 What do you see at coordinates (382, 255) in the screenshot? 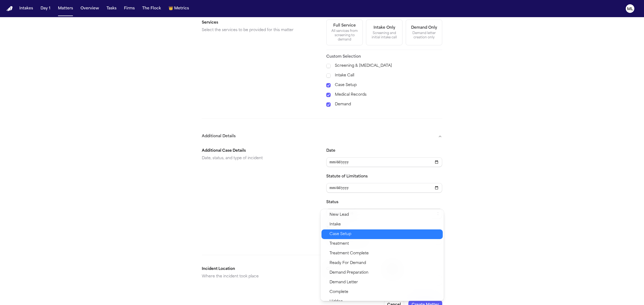
I see `div: Select status` at bounding box center [382, 255].